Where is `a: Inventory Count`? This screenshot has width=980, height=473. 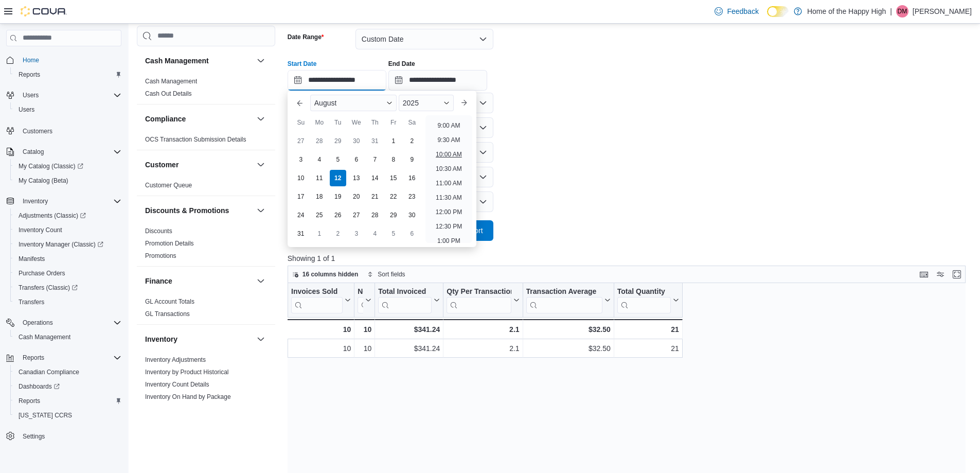 a: Inventory Count is located at coordinates (40, 230).